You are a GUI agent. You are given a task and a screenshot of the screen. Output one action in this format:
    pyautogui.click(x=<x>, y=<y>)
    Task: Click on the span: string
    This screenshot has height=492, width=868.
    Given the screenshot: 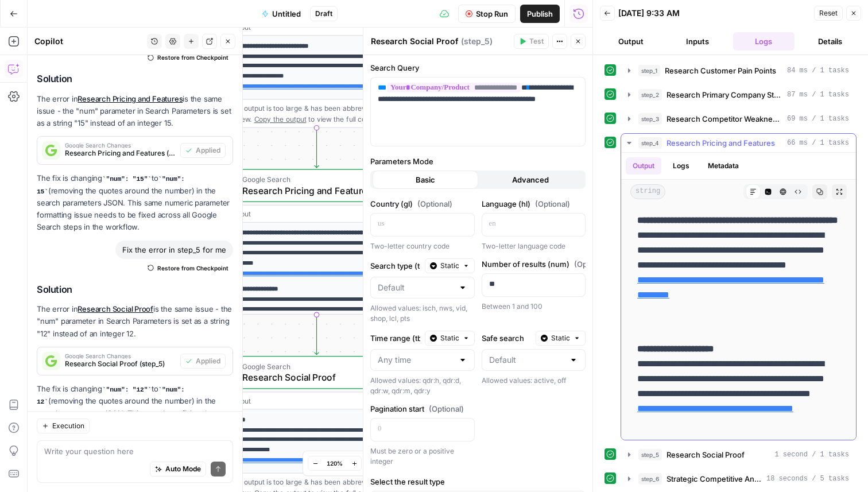 What is the action you would take?
    pyautogui.click(x=647, y=192)
    